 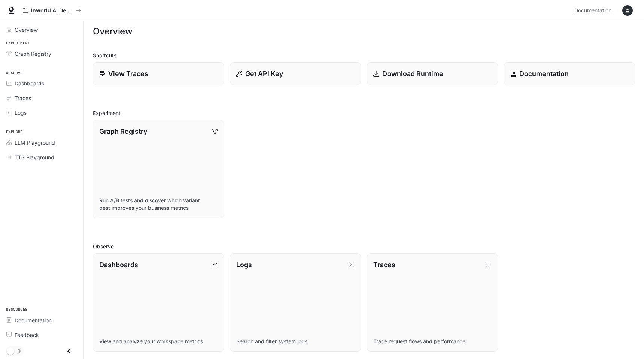 I want to click on a: Logs, so click(x=41, y=113).